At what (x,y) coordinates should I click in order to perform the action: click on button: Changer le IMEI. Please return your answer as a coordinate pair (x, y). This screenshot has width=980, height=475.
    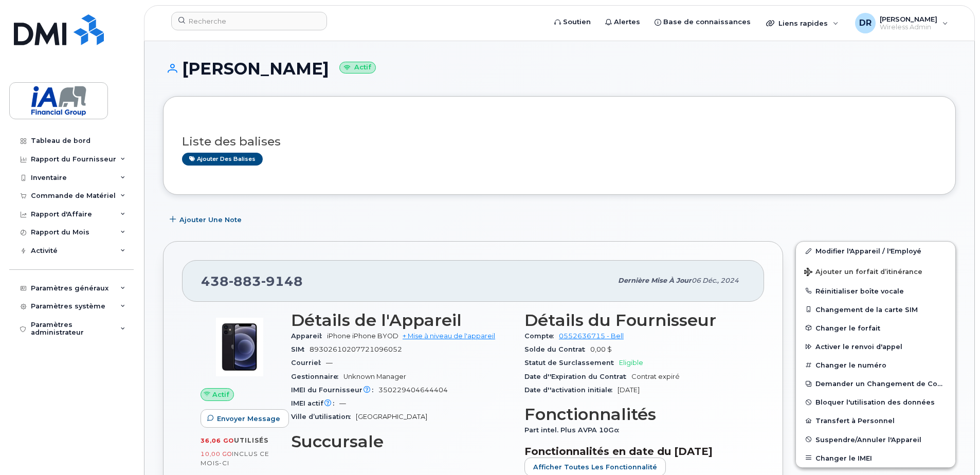
    Looking at the image, I should click on (876, 458).